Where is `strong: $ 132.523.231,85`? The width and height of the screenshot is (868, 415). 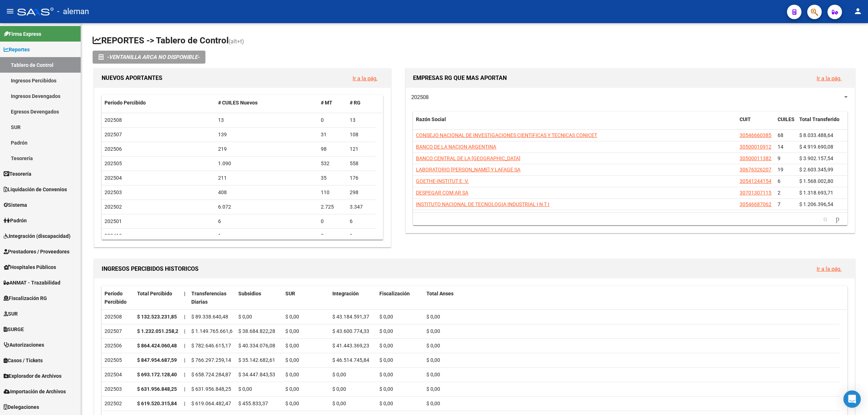
strong: $ 132.523.231,85 is located at coordinates (157, 317).